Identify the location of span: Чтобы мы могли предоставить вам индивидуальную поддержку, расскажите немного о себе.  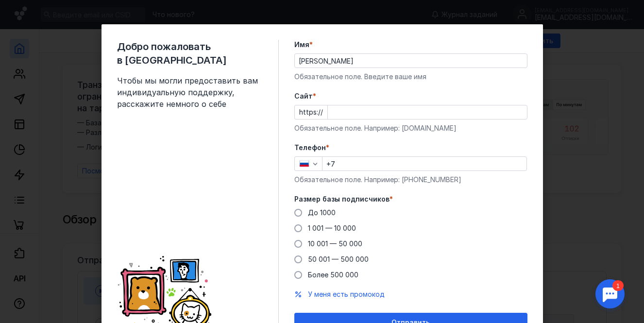
(190, 92).